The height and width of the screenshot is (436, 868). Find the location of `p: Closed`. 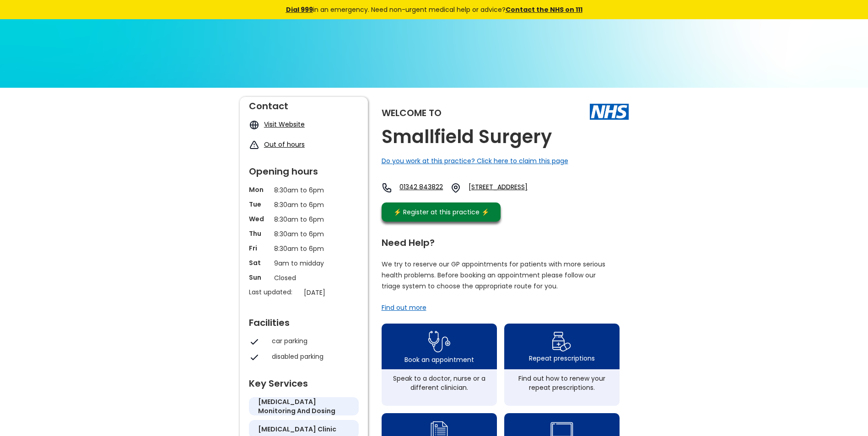

p: Closed is located at coordinates (304, 278).